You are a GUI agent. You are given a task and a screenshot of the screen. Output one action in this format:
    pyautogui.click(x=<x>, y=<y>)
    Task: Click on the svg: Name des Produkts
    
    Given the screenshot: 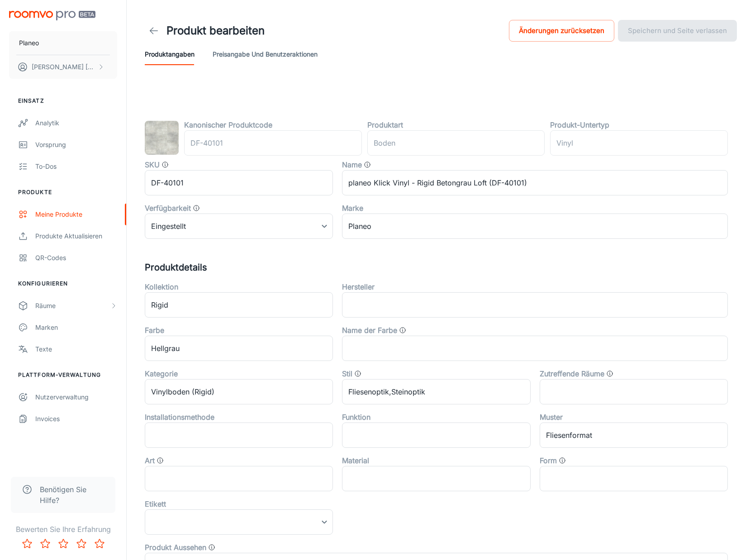 What is the action you would take?
    pyautogui.click(x=368, y=165)
    